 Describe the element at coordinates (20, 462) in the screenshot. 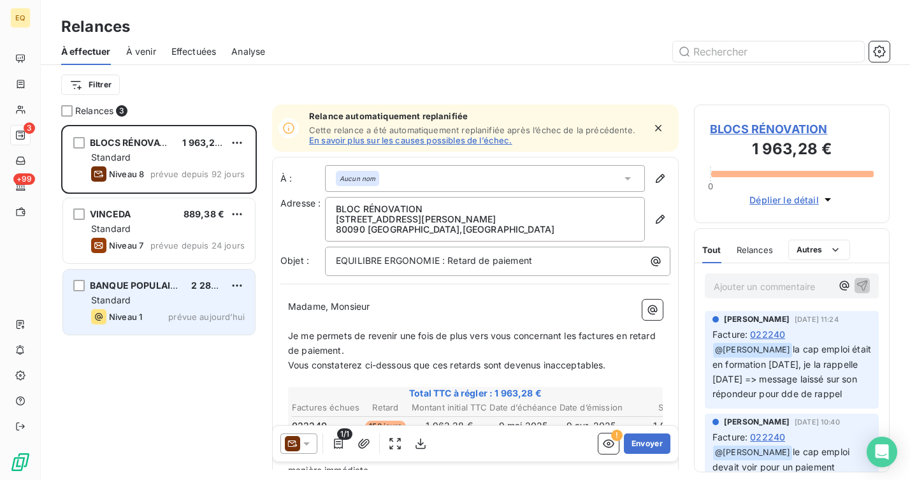

I see `img: Logo LeanPay` at that location.